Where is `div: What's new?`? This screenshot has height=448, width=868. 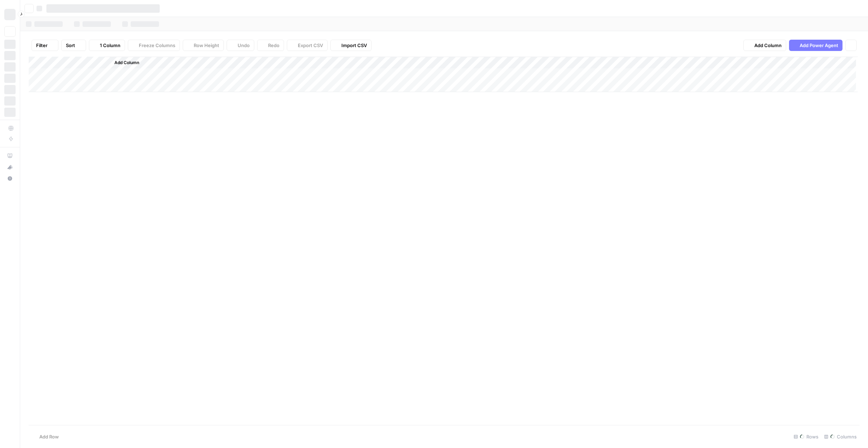 div: What's new? is located at coordinates (10, 167).